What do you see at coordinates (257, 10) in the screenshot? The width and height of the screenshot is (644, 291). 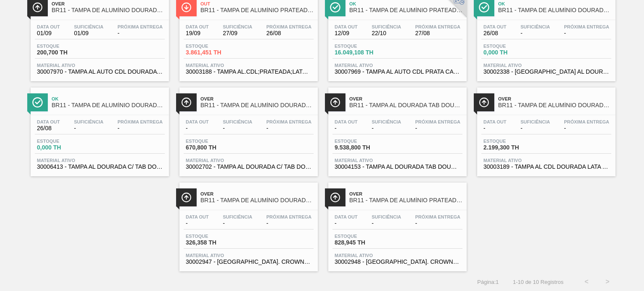 I see `span: BR11 - TAMPA DE ALUMÍNIO PRATEADA BALL CDL` at bounding box center [257, 10].